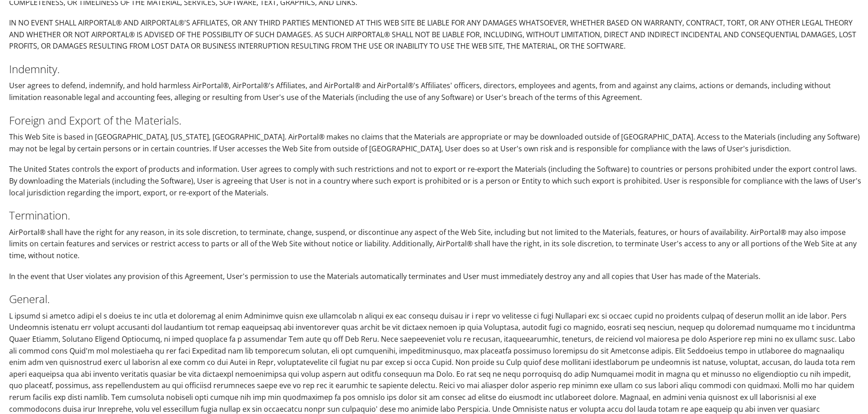 This screenshot has width=868, height=414. Describe the element at coordinates (436, 33) in the screenshot. I see `p: IN NO EVENT SHALL AirPortal® AND AirPortal®'s AFFILIATES, OR ANY THIRD PARTIES MENTIONED AT THIS ...` at that location.